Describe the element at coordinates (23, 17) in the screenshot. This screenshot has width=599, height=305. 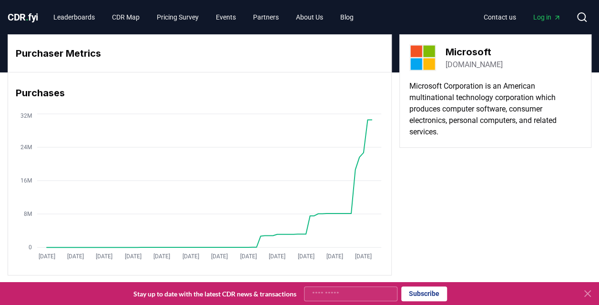
I see `span: CDR fyi` at that location.